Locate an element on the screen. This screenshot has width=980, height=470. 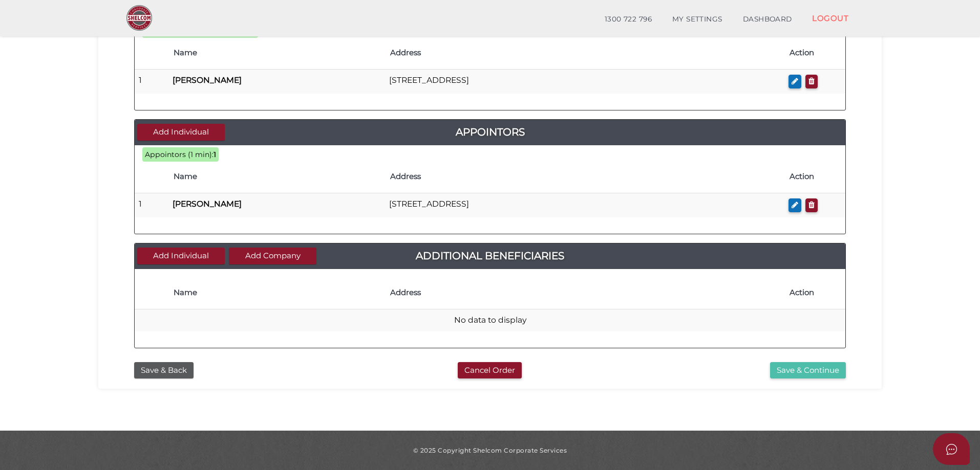
button: Add Company is located at coordinates (272, 256).